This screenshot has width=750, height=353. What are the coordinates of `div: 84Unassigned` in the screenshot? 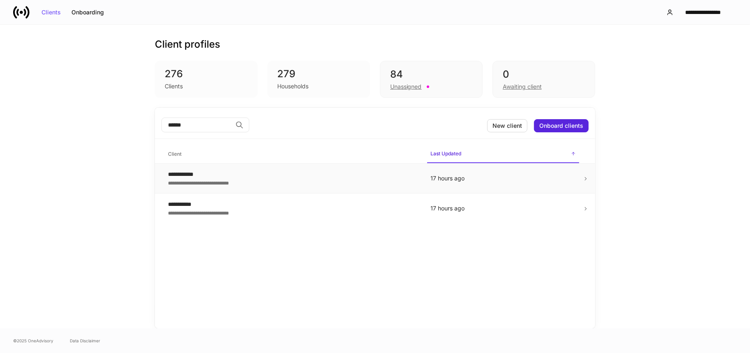 It's located at (431, 79).